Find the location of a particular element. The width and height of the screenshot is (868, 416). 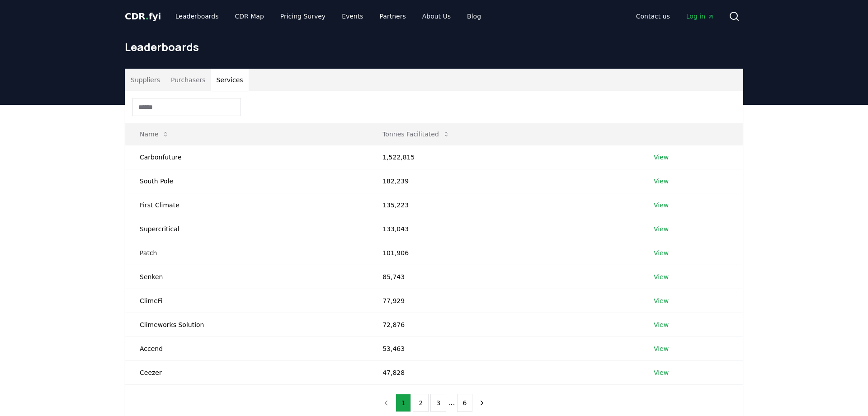

button: 6 is located at coordinates (465, 403).